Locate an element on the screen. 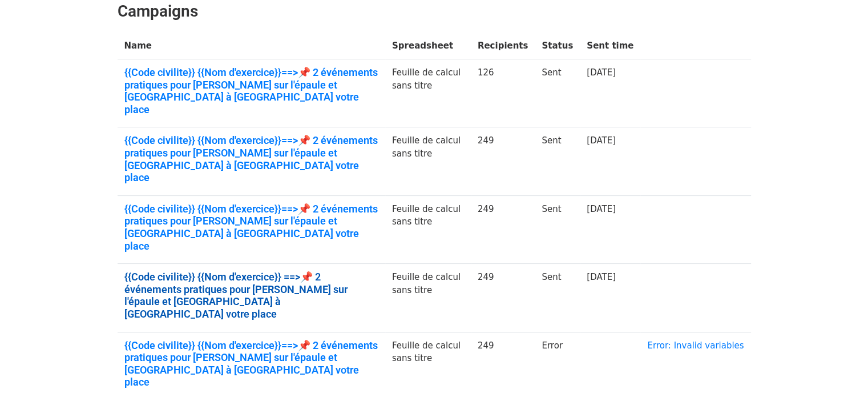 Image resolution: width=868 pixels, height=397 pixels. h2: Campaigns is located at coordinates (434, 12).